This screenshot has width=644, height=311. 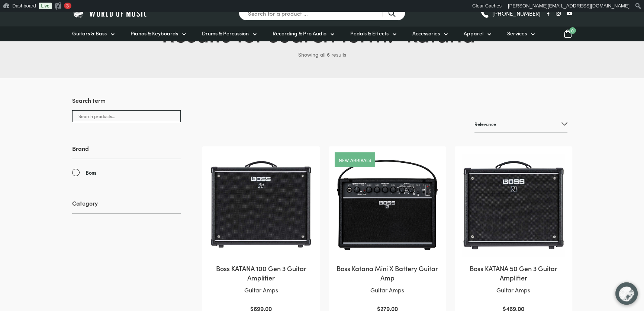 What do you see at coordinates (387, 273) in the screenshot?
I see `h2: Boss Katana Mini X Battery Guitar Amp` at bounding box center [387, 273].